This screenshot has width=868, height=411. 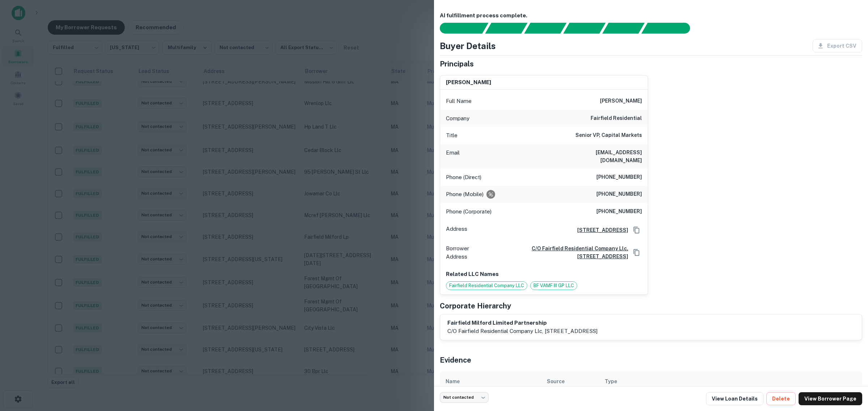 What do you see at coordinates (464, 397) in the screenshot?
I see `div: Not contacted` at bounding box center [464, 397].